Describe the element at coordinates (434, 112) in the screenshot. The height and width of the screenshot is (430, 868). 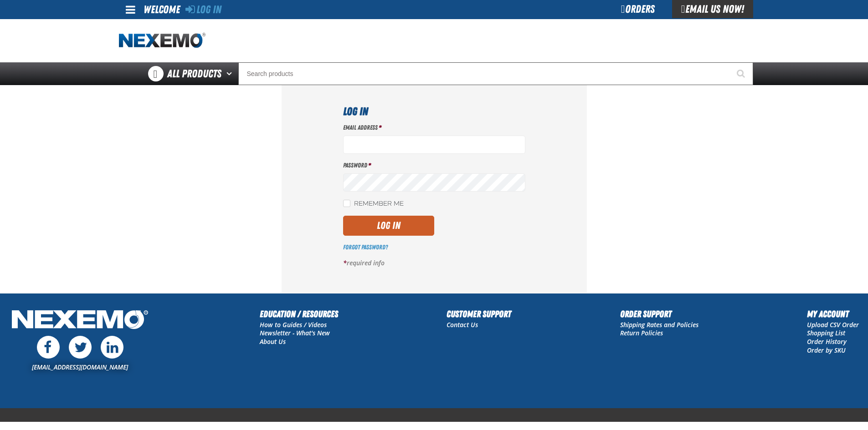
I see `h1: Log In` at that location.